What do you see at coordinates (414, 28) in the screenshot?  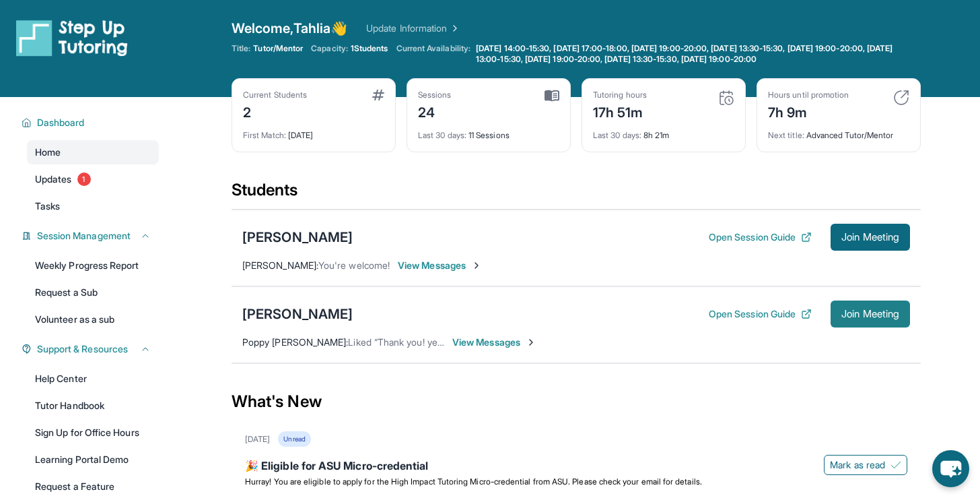 I see `a: Update Information` at bounding box center [414, 28].